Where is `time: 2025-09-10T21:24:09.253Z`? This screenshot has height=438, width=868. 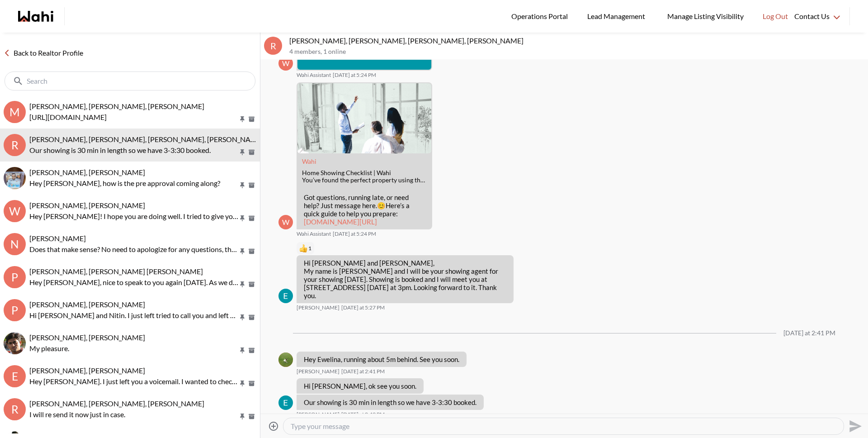
time: 2025-09-10T21:24:09.253Z is located at coordinates (354, 234).